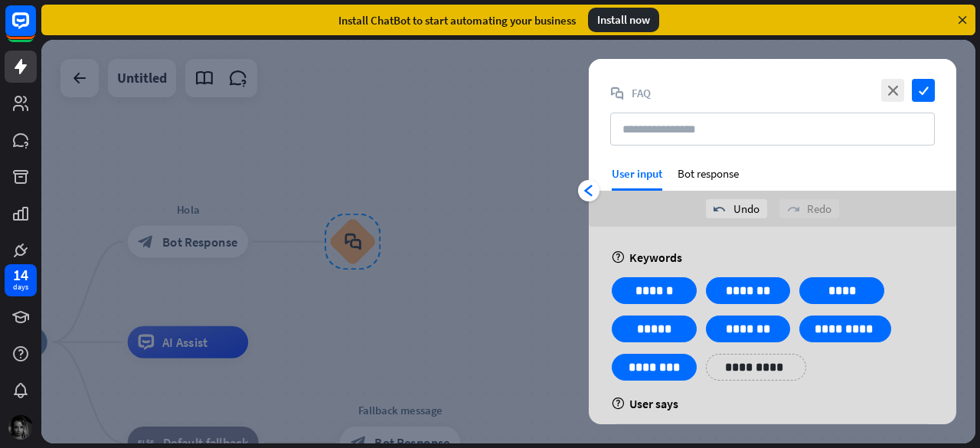 This screenshot has width=980, height=448. What do you see at coordinates (708, 179) in the screenshot?
I see `div: Bot response` at bounding box center [708, 179].